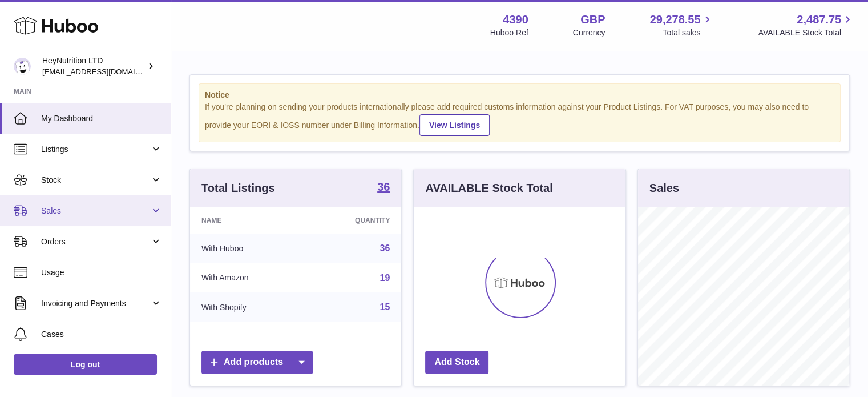 This screenshot has height=397, width=868. What do you see at coordinates (385, 307) in the screenshot?
I see `a: 15` at bounding box center [385, 307].